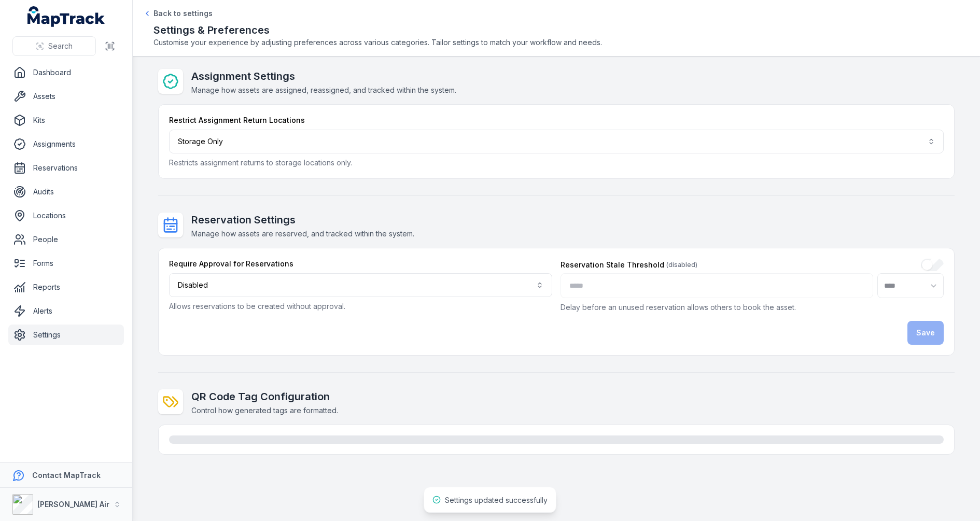 This screenshot has width=980, height=521. I want to click on label: Restrict Assignment Return Locations, so click(237, 120).